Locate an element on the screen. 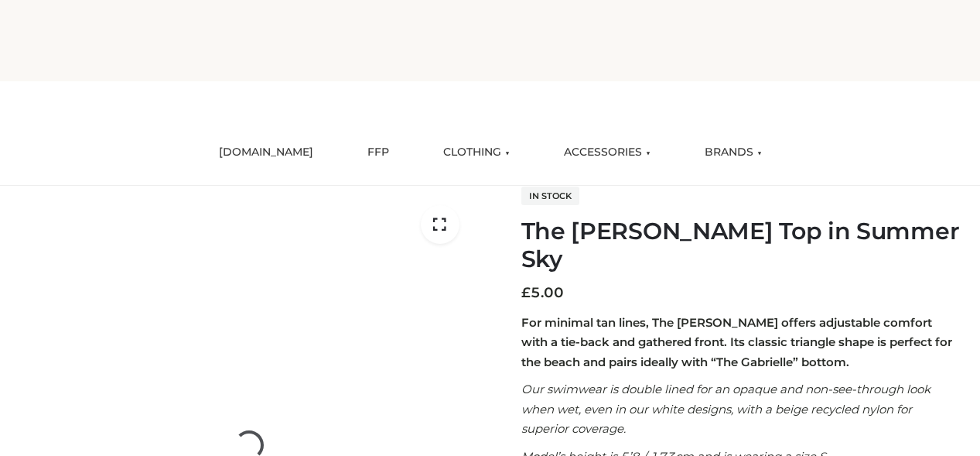 Image resolution: width=980 pixels, height=456 pixels. a: FFP is located at coordinates (378, 153).